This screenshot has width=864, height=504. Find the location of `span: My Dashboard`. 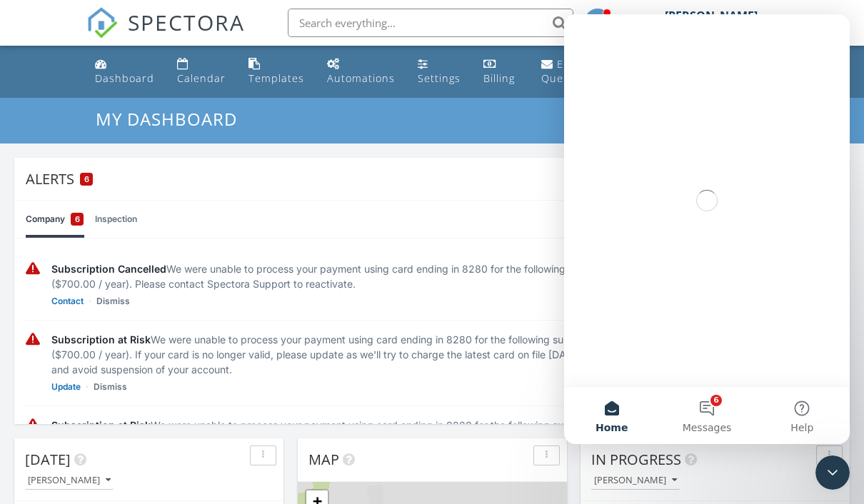

span: My Dashboard is located at coordinates (167, 119).